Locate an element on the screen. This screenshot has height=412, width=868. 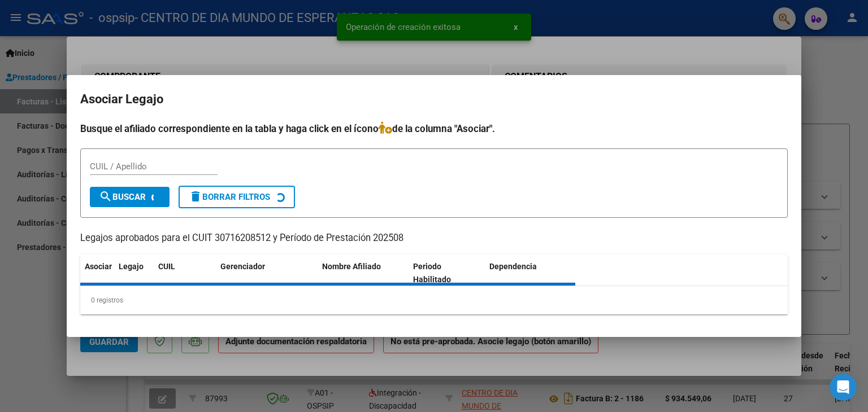
span: Periodo Habilitado is located at coordinates (432, 272).